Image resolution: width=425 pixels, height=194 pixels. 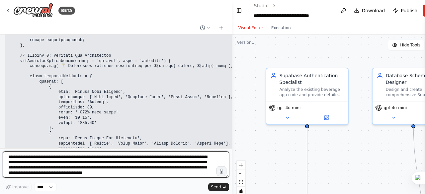 What do you see at coordinates (216, 187) in the screenshot?
I see `span: Send` at bounding box center [216, 187].